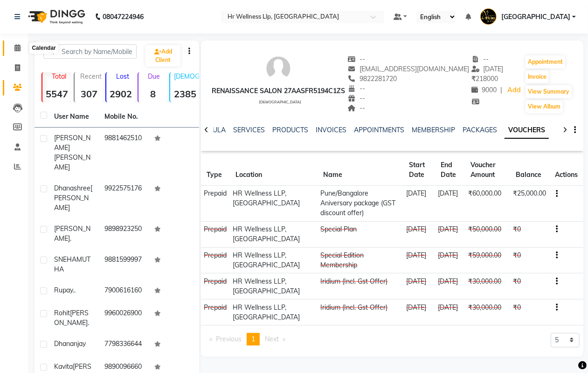 The width and height of the screenshot is (588, 373). Describe the element at coordinates (272, 339) in the screenshot. I see `span: Next` at that location.